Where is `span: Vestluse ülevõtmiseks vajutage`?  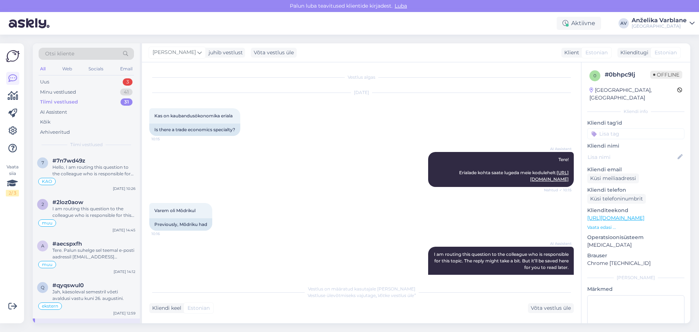 span: Vestluse ülevõtmiseks vajutage is located at coordinates (362, 295).